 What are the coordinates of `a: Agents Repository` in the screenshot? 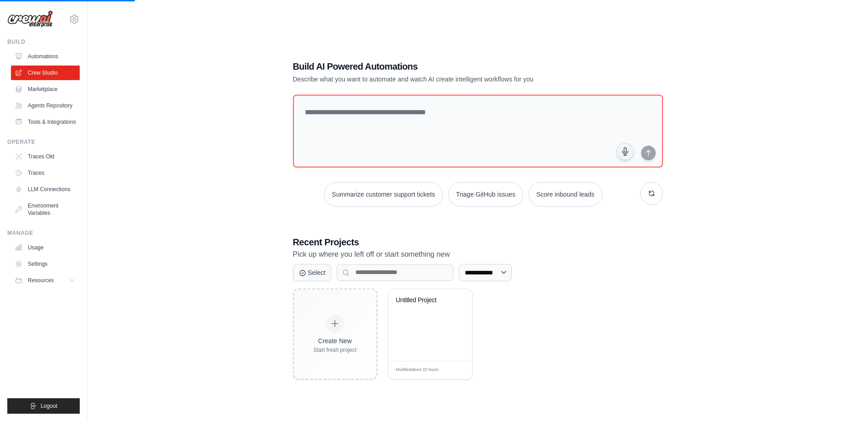 It's located at (45, 106).